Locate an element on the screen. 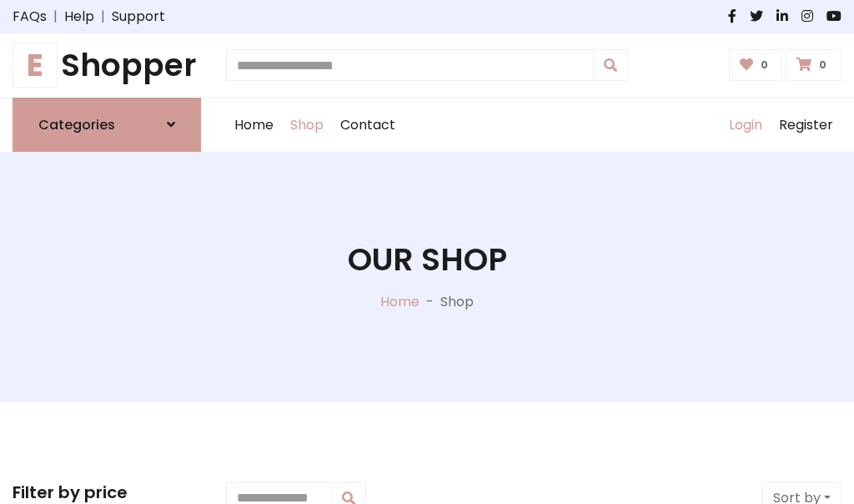 This screenshot has height=504, width=854. a: Categories is located at coordinates (107, 125).